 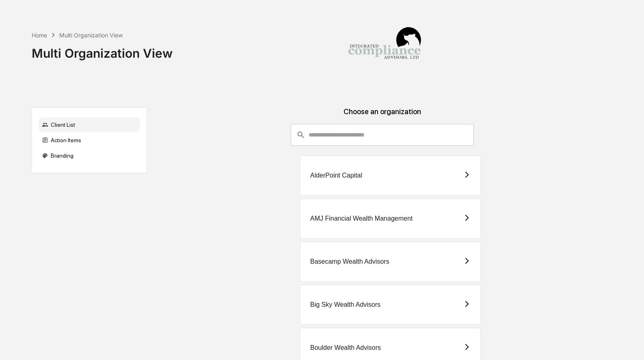 I want to click on div: Client List, so click(x=89, y=125).